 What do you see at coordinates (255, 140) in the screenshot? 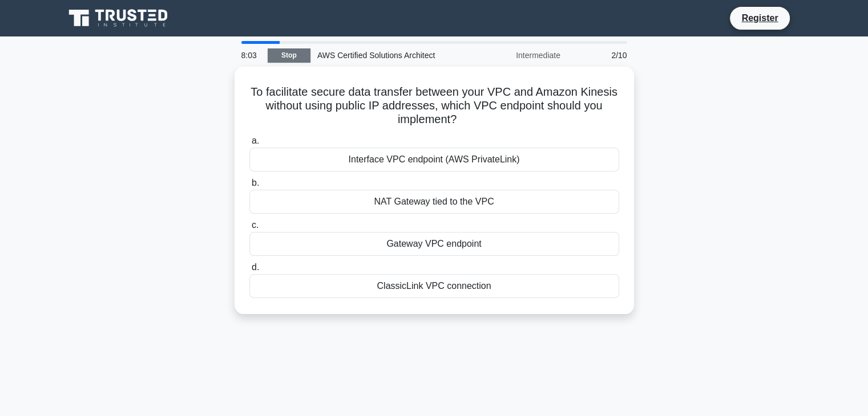
I see `span: a.` at bounding box center [255, 140].